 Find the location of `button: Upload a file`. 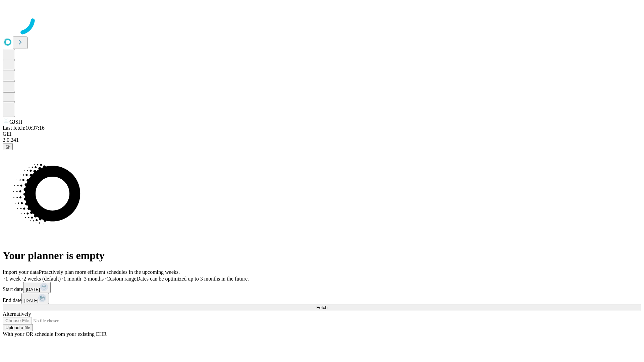

button: Upload a file is located at coordinates (18, 327).